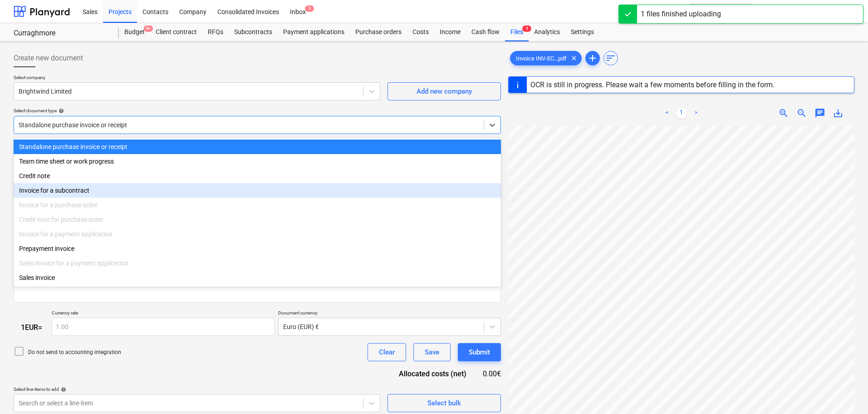 This screenshot has width=868, height=414. What do you see at coordinates (314, 32) in the screenshot?
I see `div: Payment applications` at bounding box center [314, 32].